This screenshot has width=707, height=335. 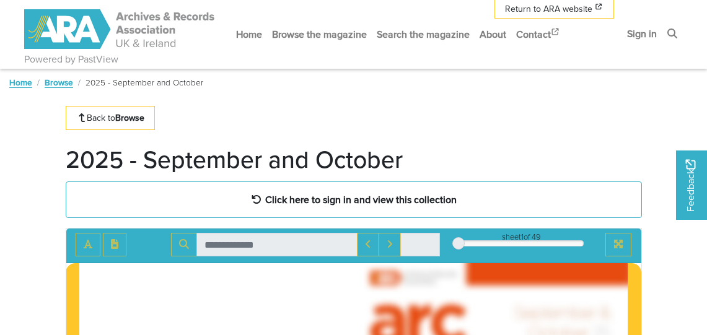 I want to click on button: Next Match, so click(x=390, y=245).